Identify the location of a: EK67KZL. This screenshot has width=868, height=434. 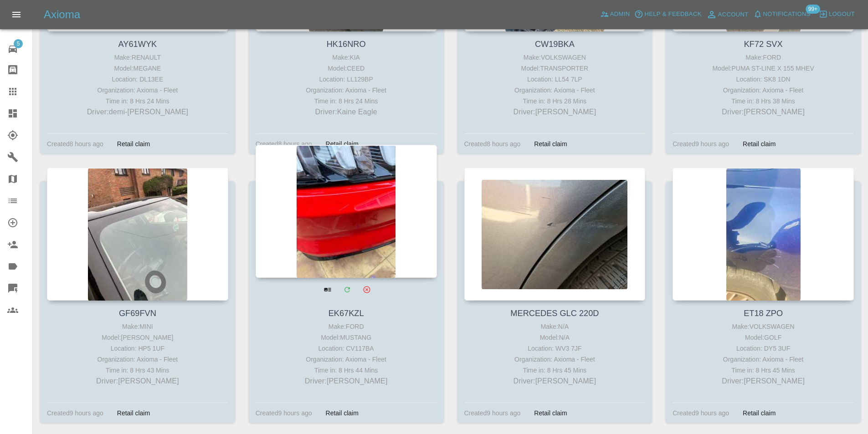
(346, 313).